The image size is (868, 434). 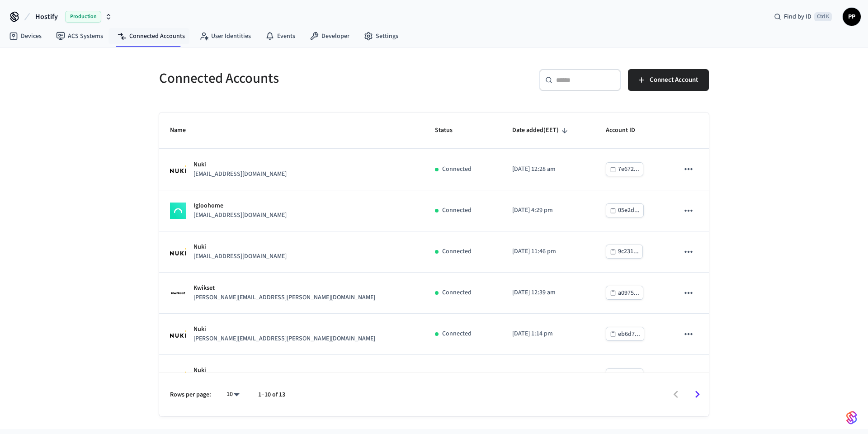 What do you see at coordinates (272, 395) in the screenshot?
I see `p: 1–10 of 13` at bounding box center [272, 395].